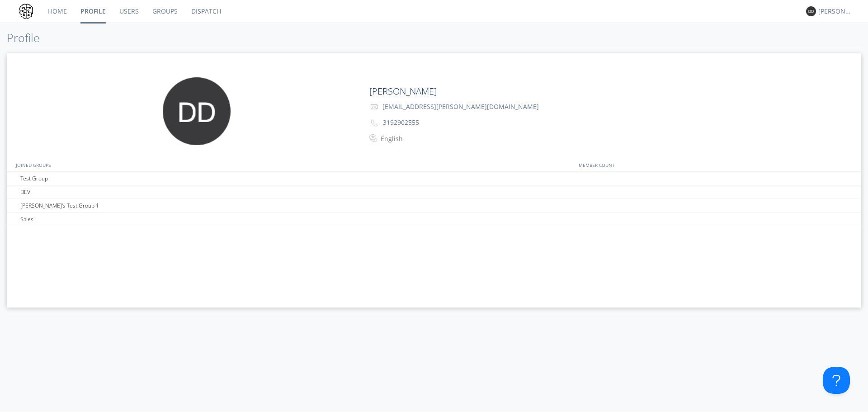  Describe the element at coordinates (374, 106) in the screenshot. I see `img: envelope-outline.svg` at that location.